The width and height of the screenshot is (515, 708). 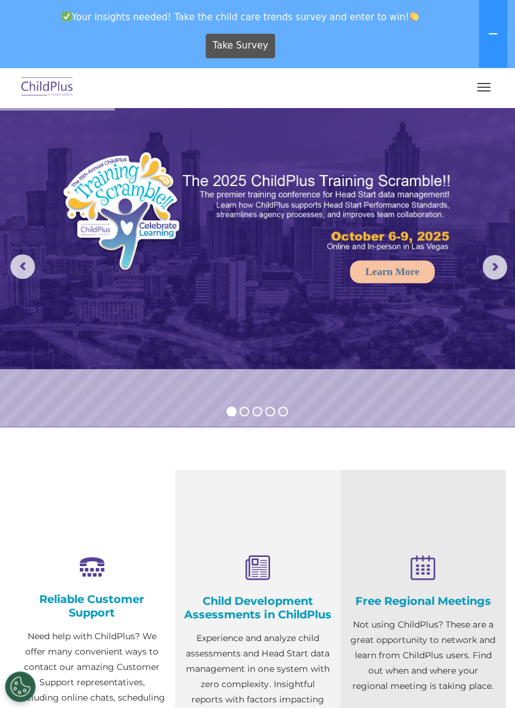 What do you see at coordinates (484, 678) in the screenshot?
I see `div: Chat Widget` at bounding box center [484, 678].